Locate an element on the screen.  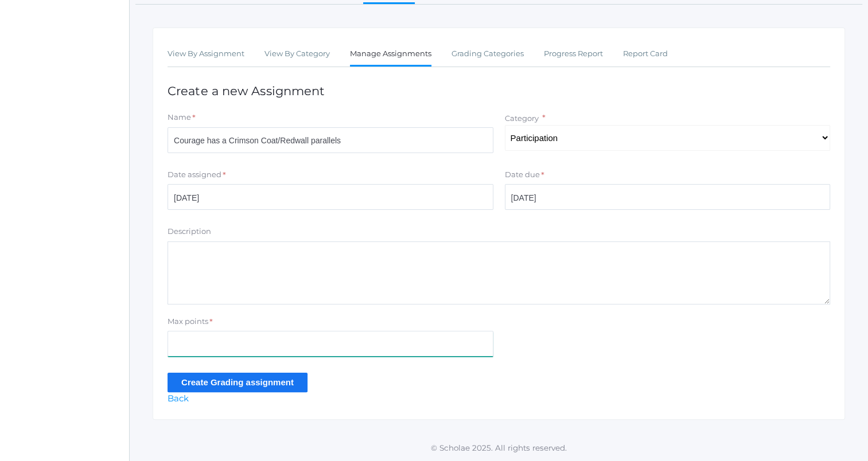
a: View By Category is located at coordinates (297, 54).